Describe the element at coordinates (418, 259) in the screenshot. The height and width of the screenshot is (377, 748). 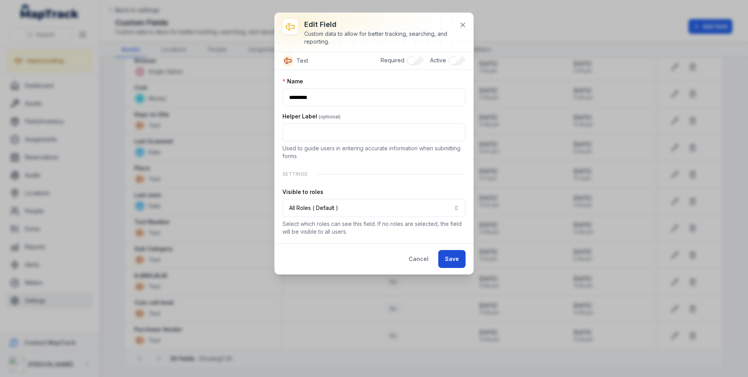
I see `button: Cancel` at that location.